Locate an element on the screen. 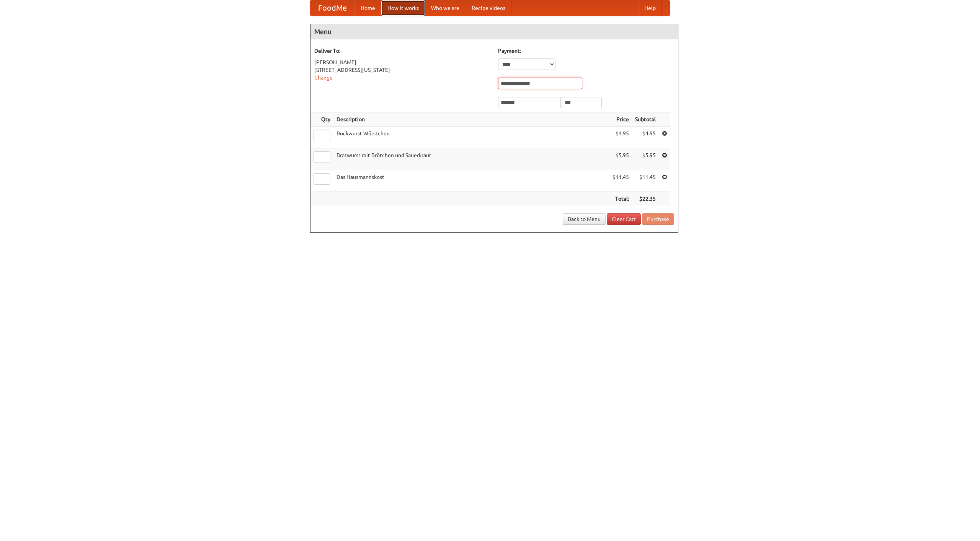  th: Subtotal is located at coordinates (645, 119).